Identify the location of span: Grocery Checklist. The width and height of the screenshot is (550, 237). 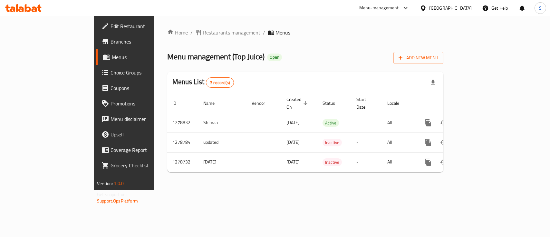
(145, 165).